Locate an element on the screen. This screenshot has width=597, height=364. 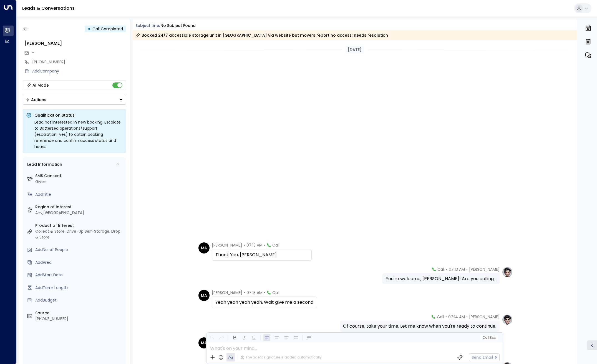
div: Given is located at coordinates (80, 182).